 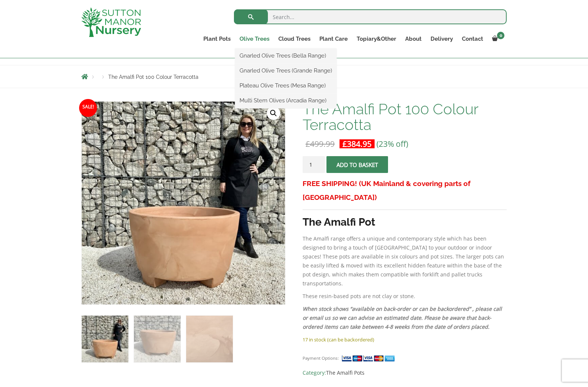 I want to click on span: Sale!, so click(x=88, y=108).